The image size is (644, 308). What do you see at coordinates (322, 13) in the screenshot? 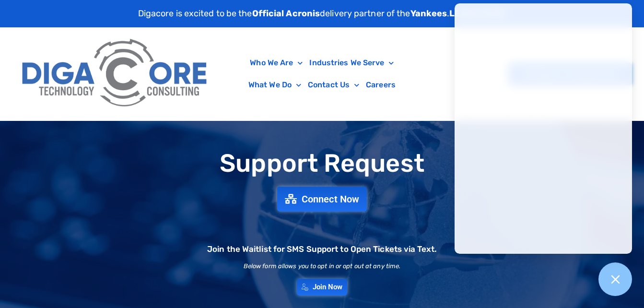
I see `p: Digacore is excited to be the delivery partner of the .` at bounding box center [322, 13].